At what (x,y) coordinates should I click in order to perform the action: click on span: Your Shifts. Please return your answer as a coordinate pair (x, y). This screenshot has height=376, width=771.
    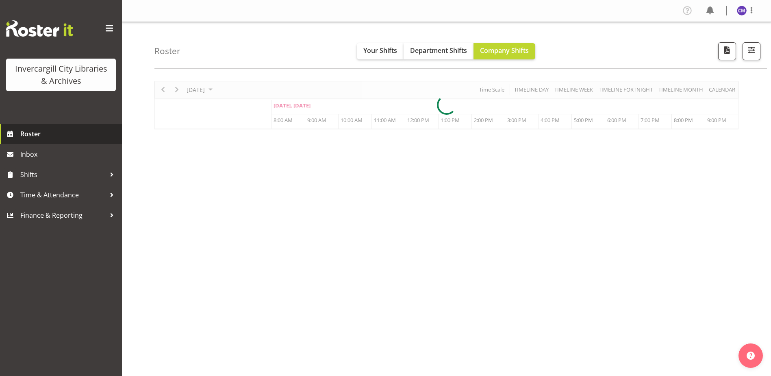
    Looking at the image, I should click on (380, 50).